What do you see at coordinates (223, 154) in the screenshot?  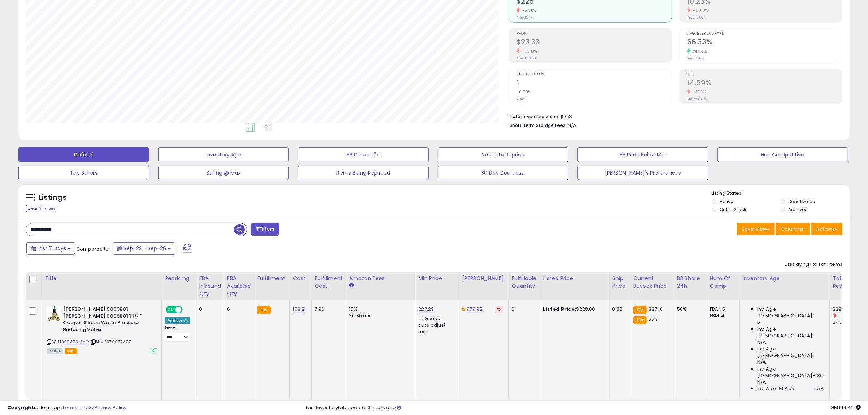 I see `button: Inventory Age` at bounding box center [223, 154].